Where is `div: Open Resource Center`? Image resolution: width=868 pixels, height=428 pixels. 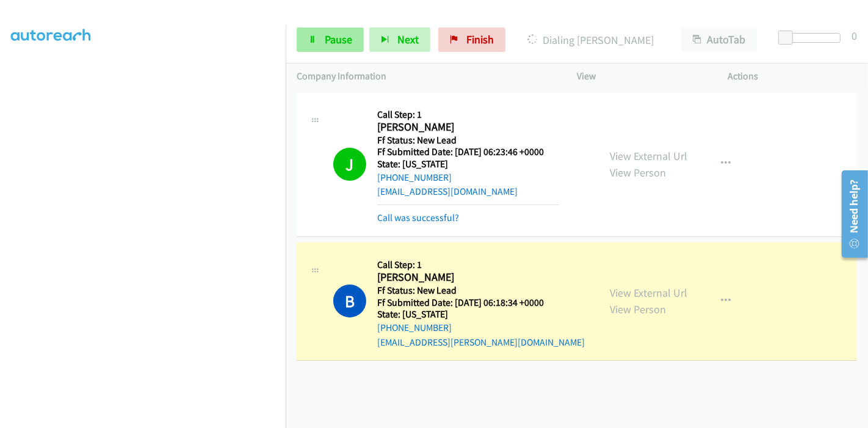 div: Open Resource Center is located at coordinates (22, 49).